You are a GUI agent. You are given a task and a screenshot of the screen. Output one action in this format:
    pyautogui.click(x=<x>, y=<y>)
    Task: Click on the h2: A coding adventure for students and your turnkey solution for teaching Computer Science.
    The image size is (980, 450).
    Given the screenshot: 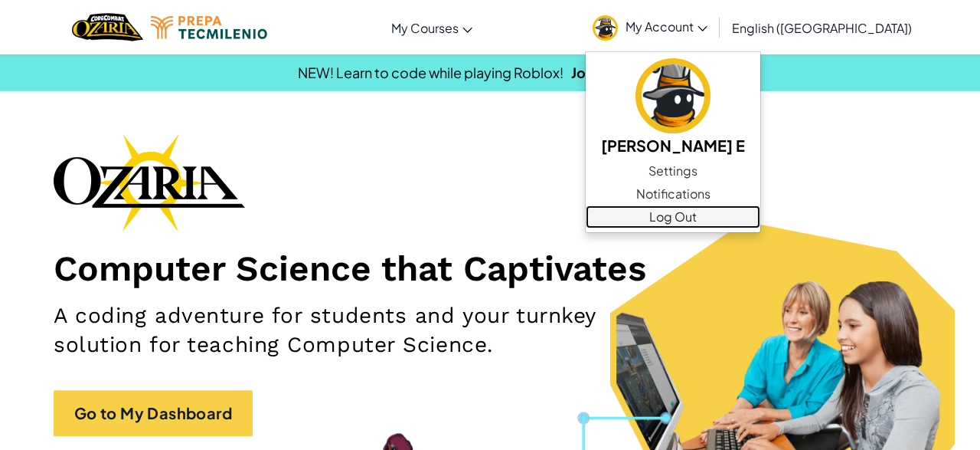 What is the action you would take?
    pyautogui.click(x=346, y=331)
    